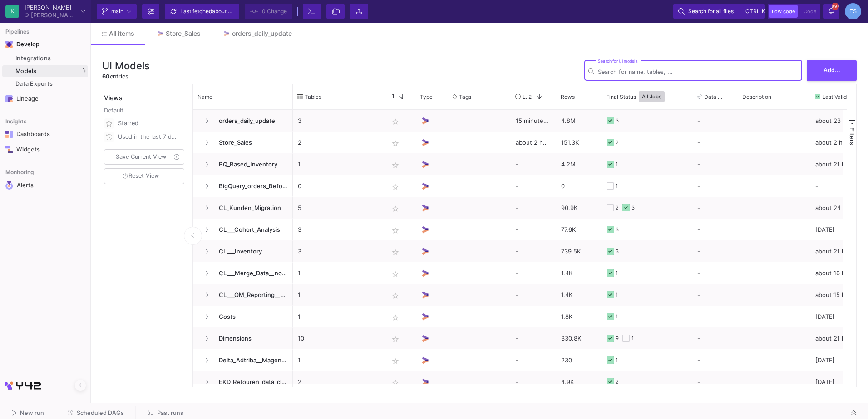  I want to click on div: K, so click(12, 11).